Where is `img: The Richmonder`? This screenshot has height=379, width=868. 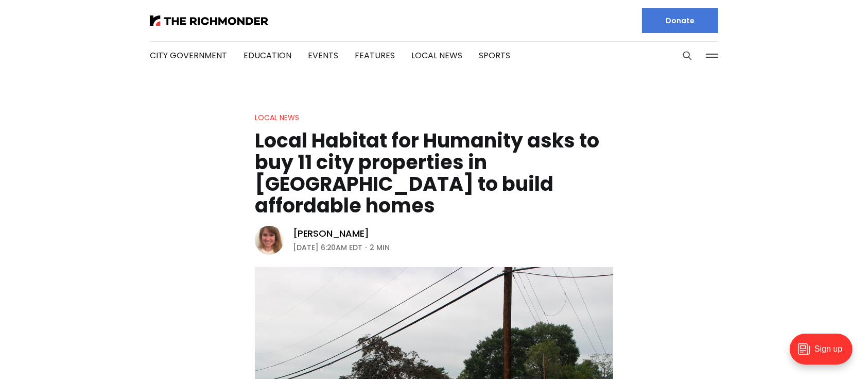
img: The Richmonder is located at coordinates (209, 20).